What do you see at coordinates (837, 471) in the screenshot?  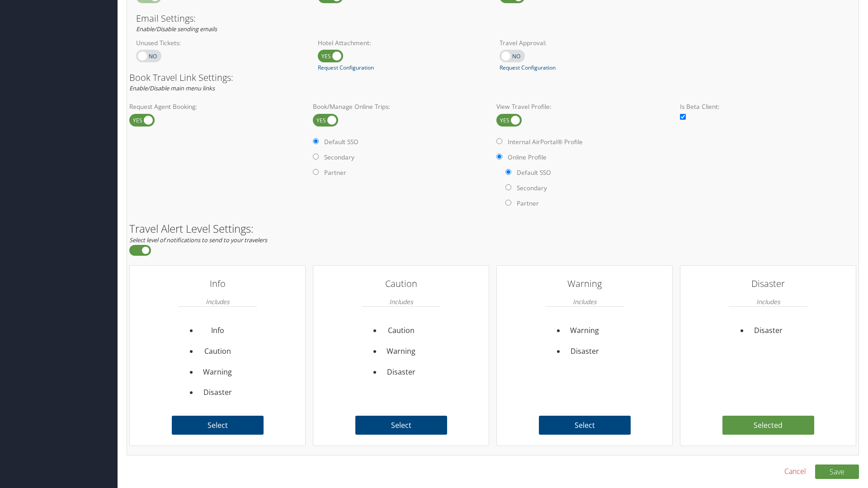 I see `button: Save` at bounding box center [837, 471].